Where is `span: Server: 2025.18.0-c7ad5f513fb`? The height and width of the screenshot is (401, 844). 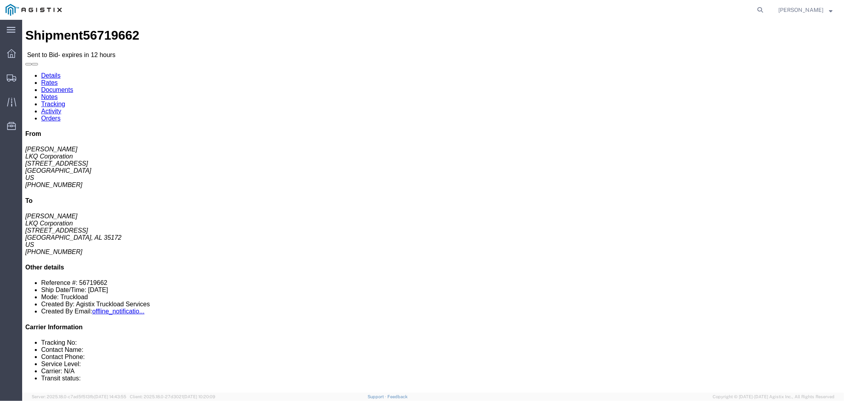
span: Server: 2025.18.0-c7ad5f513fb is located at coordinates (79, 396).